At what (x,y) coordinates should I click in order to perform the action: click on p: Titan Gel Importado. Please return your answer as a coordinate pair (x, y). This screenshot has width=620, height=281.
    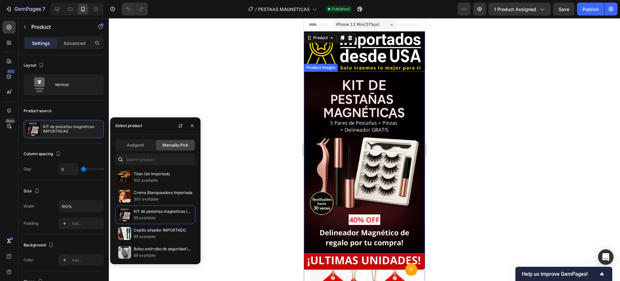
    Looking at the image, I should click on (163, 174).